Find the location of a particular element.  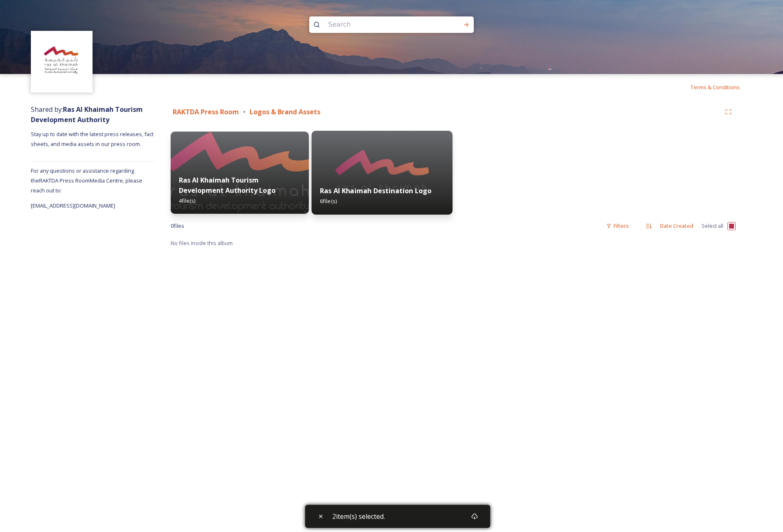

strong: RAKTDA Press Room is located at coordinates (205, 112).